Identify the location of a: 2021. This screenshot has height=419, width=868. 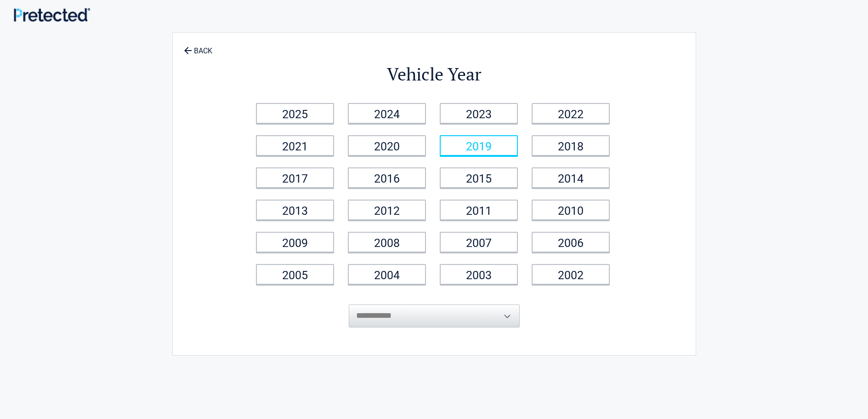
(295, 146).